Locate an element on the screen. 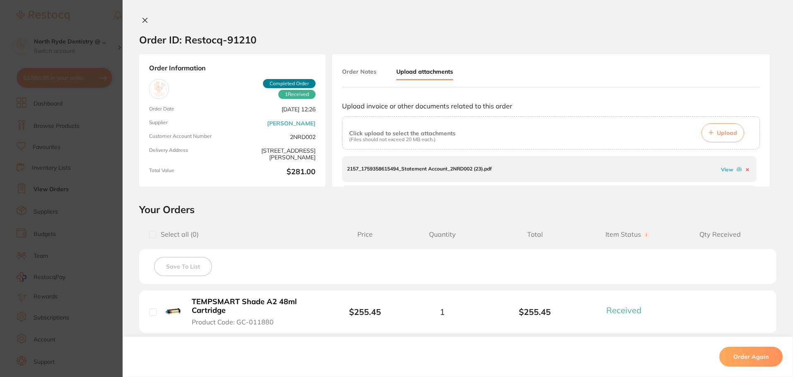  b: $281.00 is located at coordinates (275, 172).